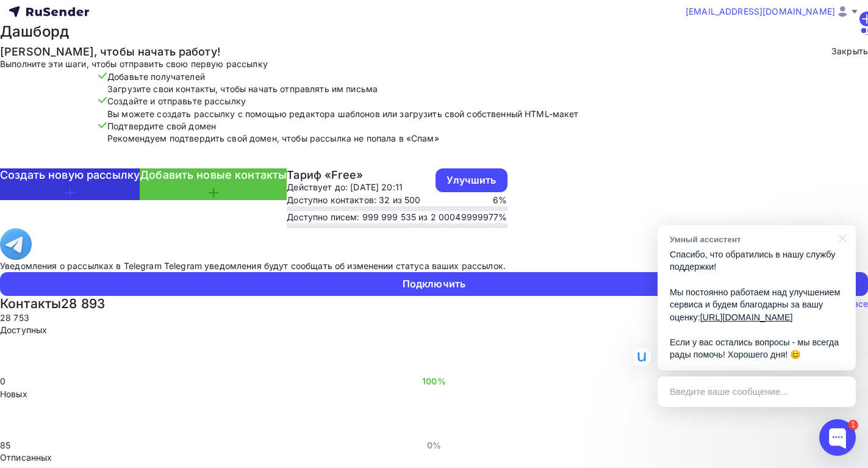  I want to click on div: Умный ассистент, so click(751, 239).